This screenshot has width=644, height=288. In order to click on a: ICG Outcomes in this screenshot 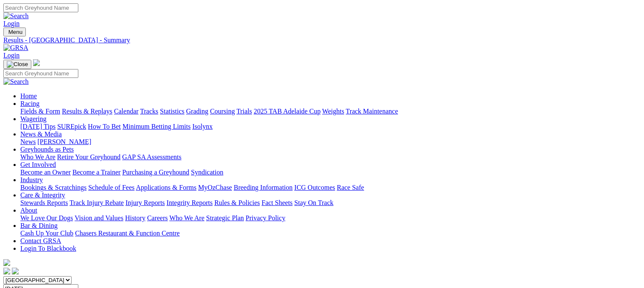, I will do `click(315, 187)`.